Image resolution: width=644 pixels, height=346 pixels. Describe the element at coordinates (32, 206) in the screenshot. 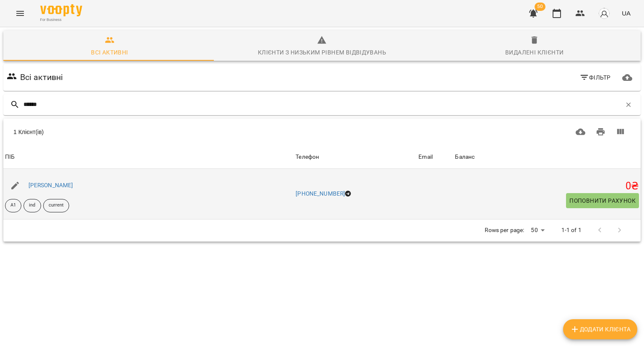

I see `p: ind` at that location.